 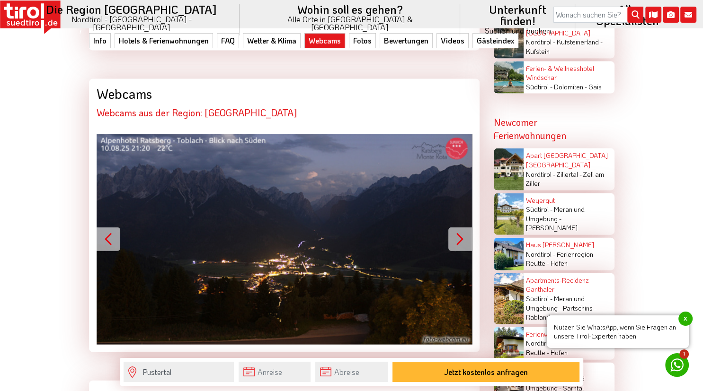 What do you see at coordinates (688, 15) in the screenshot?
I see `i: Kontakt` at bounding box center [688, 15].